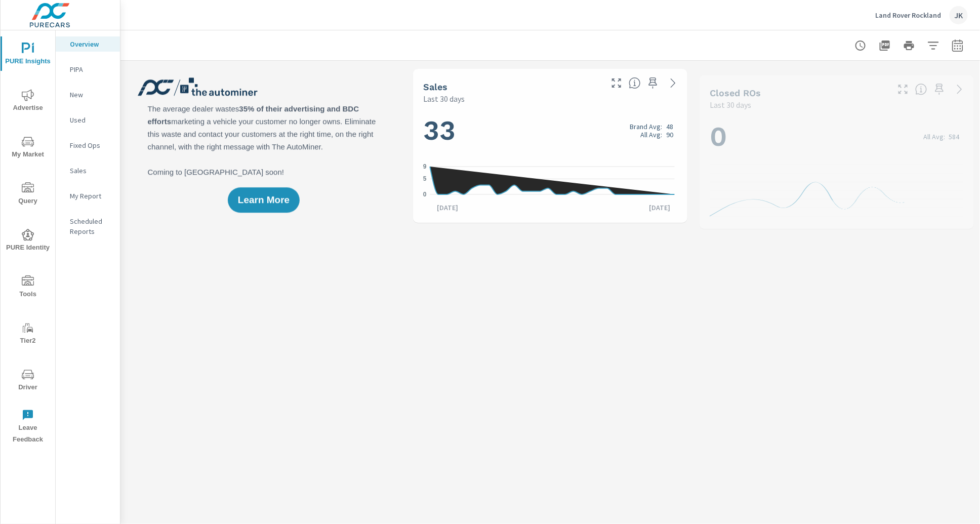 Image resolution: width=980 pixels, height=524 pixels. Describe the element at coordinates (670, 134) in the screenshot. I see `p: 90` at that location.